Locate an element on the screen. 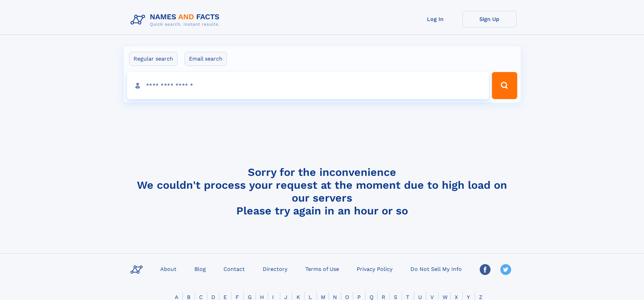  a: Sign Up is located at coordinates (489, 19).